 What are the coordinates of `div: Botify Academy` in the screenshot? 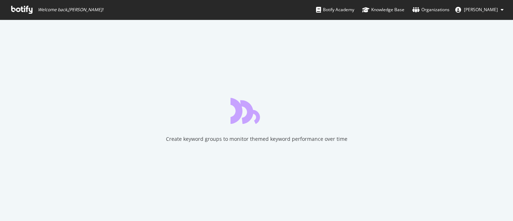 It's located at (335, 10).